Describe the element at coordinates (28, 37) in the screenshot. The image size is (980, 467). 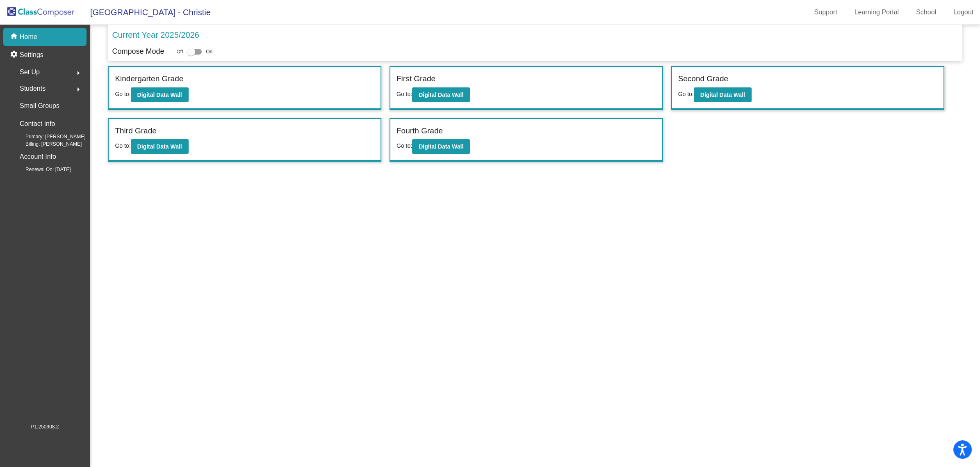
I see `p: Home` at that location.